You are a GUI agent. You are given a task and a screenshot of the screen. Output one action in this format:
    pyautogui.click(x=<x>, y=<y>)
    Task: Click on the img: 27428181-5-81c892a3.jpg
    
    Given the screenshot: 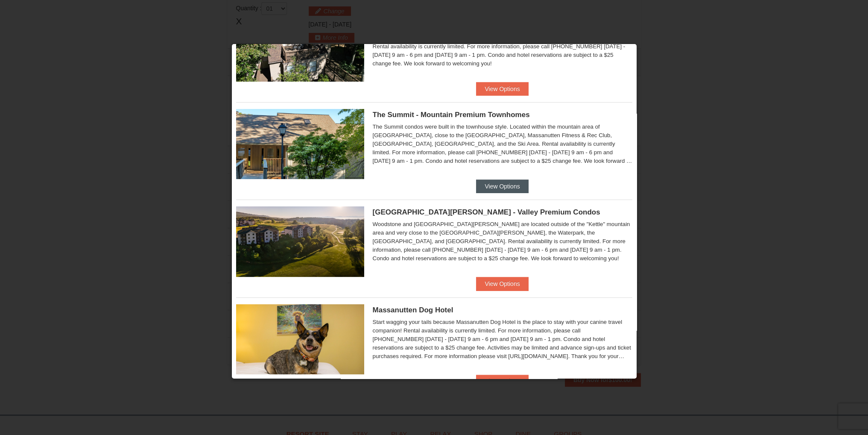 What is the action you would take?
    pyautogui.click(x=300, y=339)
    